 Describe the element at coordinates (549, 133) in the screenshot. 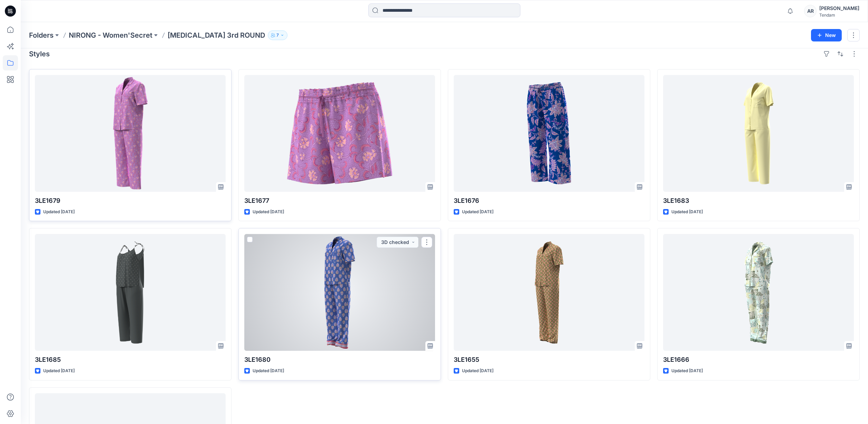

I see `a: 3LE1676` at that location.